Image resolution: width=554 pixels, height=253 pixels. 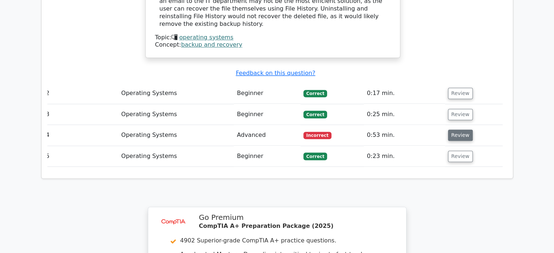 What do you see at coordinates (80, 156) in the screenshot?
I see `td: 5` at bounding box center [80, 156].